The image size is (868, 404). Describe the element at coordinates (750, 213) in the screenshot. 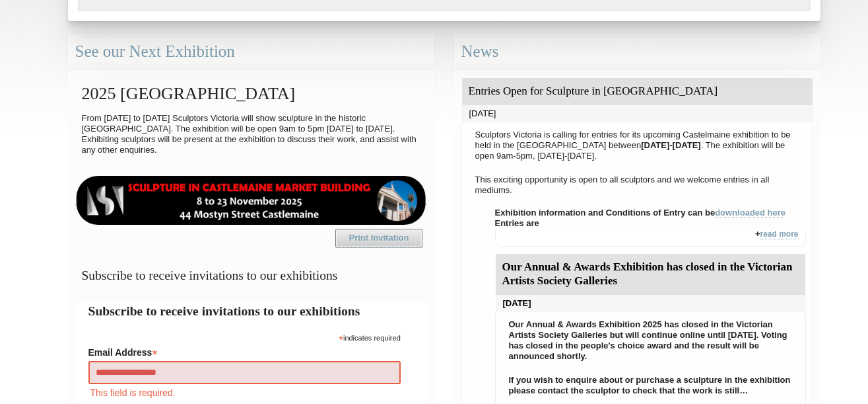

I see `a: downloaded here` at that location.